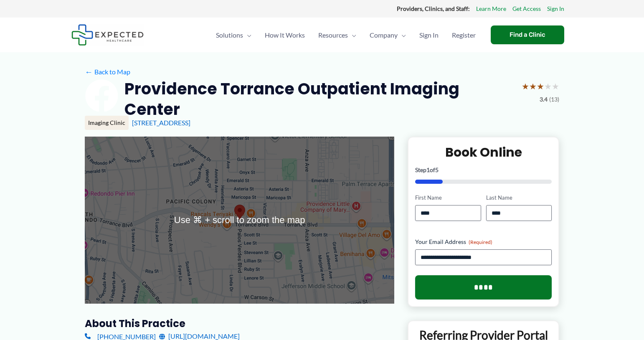  I want to click on h3: About this practice, so click(239, 323).